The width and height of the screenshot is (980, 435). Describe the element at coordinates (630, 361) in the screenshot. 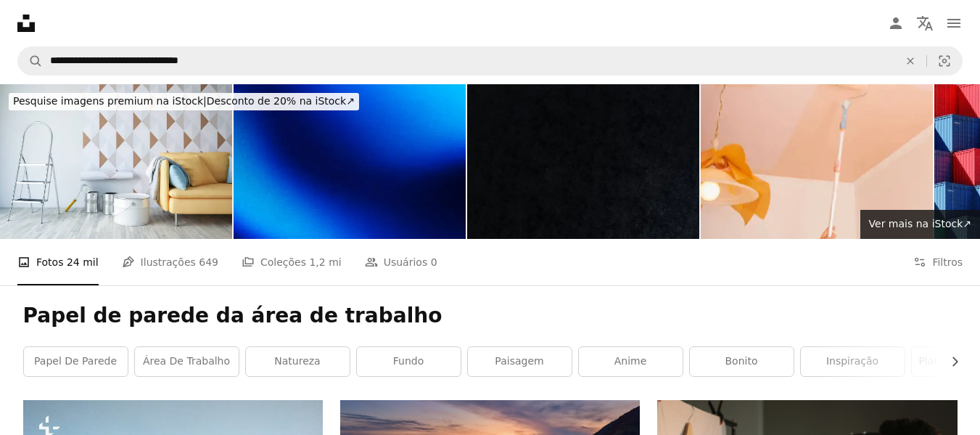

I see `a: anime` at that location.